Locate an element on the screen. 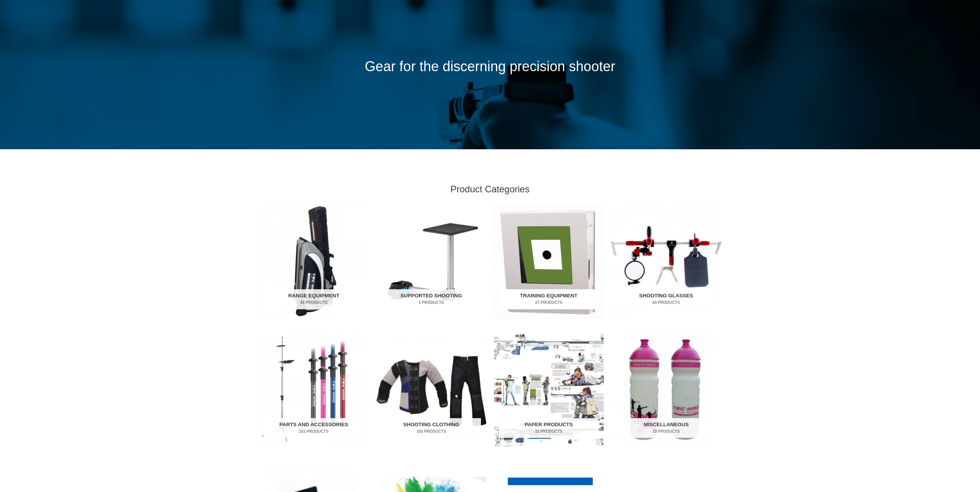  mark: 103 Products is located at coordinates (431, 431).